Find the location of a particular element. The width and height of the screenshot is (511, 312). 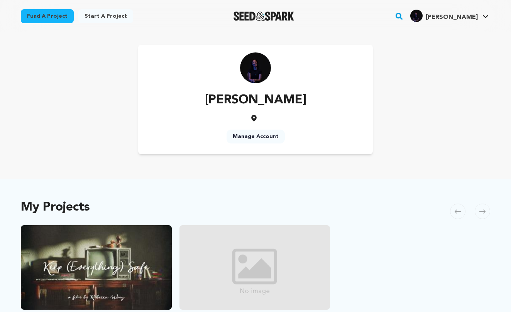

img: https://seedandspark-static.s3.us-east-2.amazonaws.com/images/User/002/249/893/medium/293401ab543... is located at coordinates (255, 68).